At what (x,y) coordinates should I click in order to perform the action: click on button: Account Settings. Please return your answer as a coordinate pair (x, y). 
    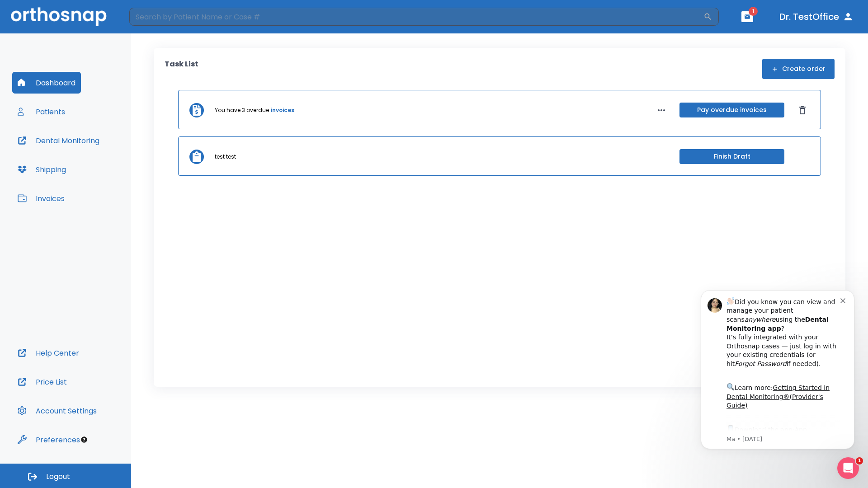
    Looking at the image, I should click on (57, 411).